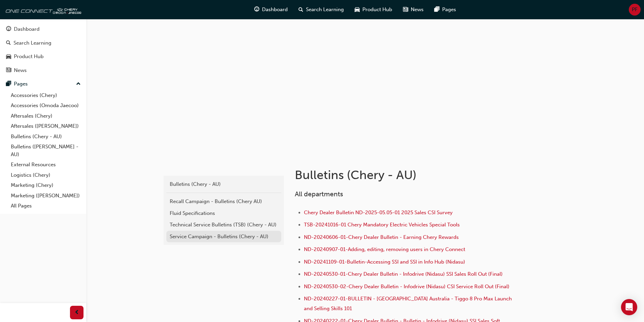  I want to click on span: prev-icon, so click(77, 312).